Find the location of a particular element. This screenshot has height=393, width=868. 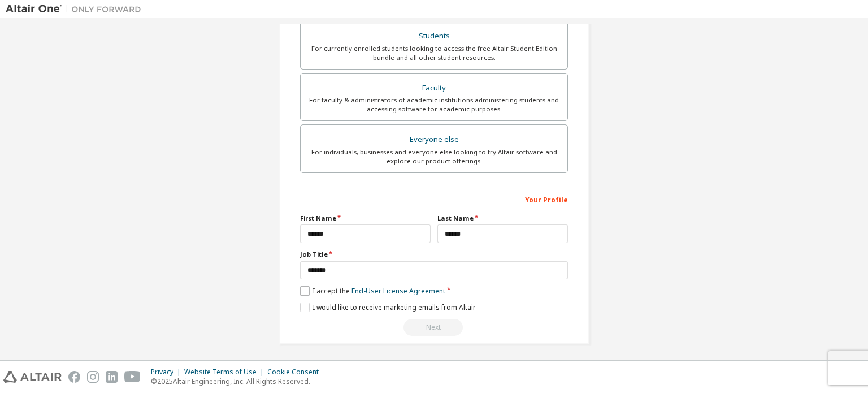

label: I accept the is located at coordinates (373, 291).